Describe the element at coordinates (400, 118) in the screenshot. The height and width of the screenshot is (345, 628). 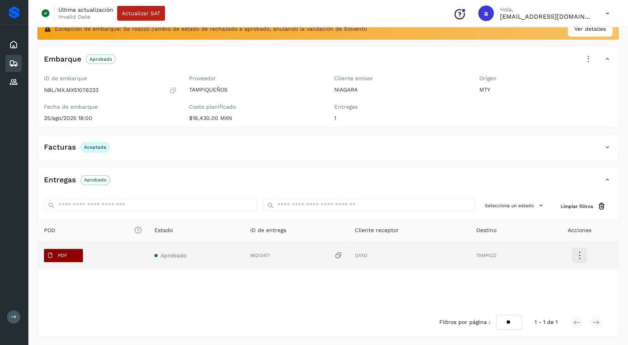
I see `p: 1` at that location.